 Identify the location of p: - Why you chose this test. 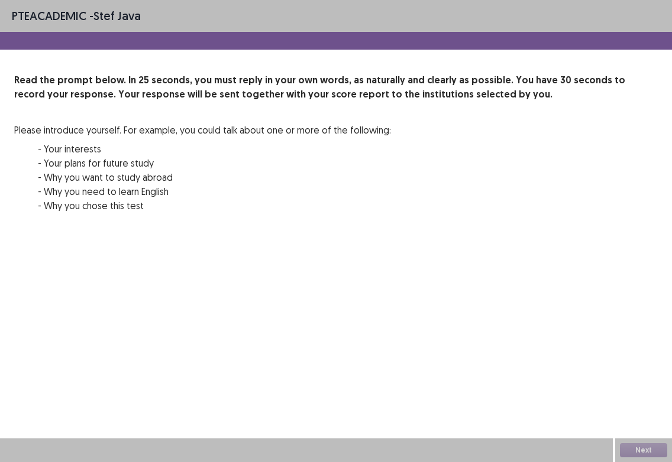
(214, 206).